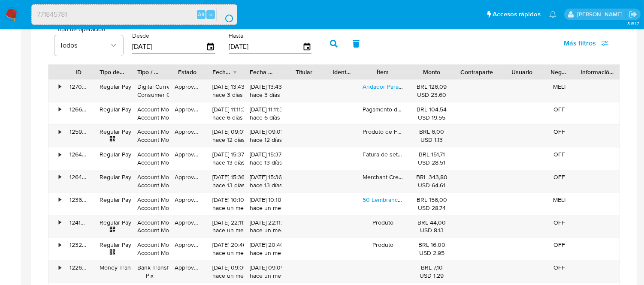 The height and width of the screenshot is (285, 644). What do you see at coordinates (633, 14) in the screenshot?
I see `a: Salir` at bounding box center [633, 14].